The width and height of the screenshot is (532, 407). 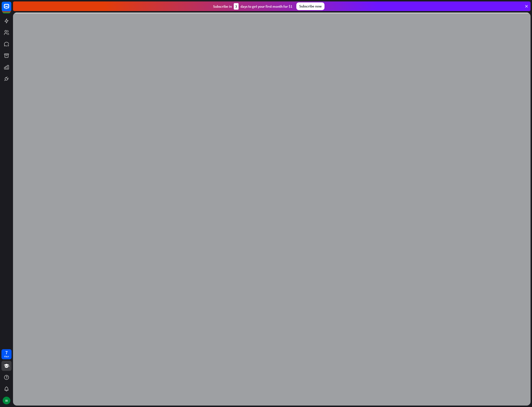 What do you see at coordinates (6, 354) in the screenshot?
I see `a: 7 days` at bounding box center [6, 354].